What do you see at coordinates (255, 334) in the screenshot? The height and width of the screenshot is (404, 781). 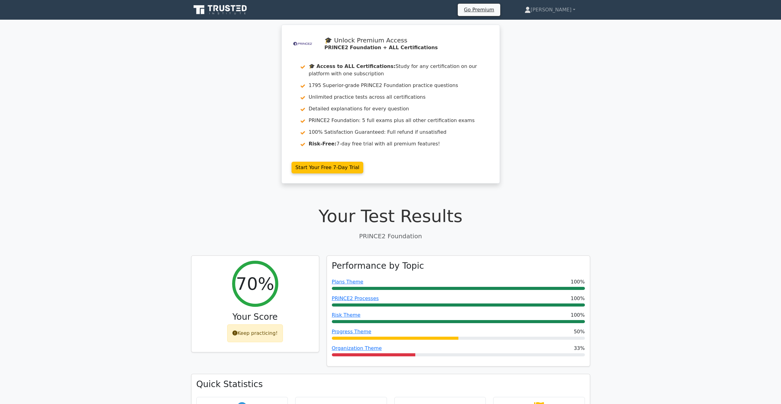 I see `div: Keep practicing!` at bounding box center [255, 334].